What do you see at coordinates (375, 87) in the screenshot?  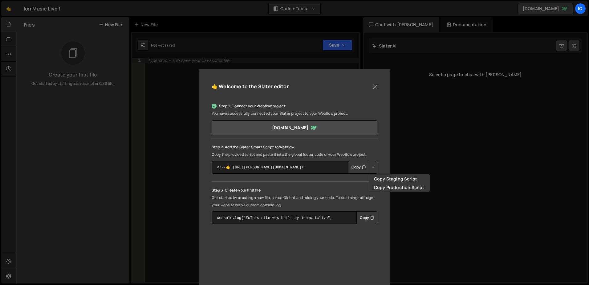 I see `button: Close` at bounding box center [375, 87].